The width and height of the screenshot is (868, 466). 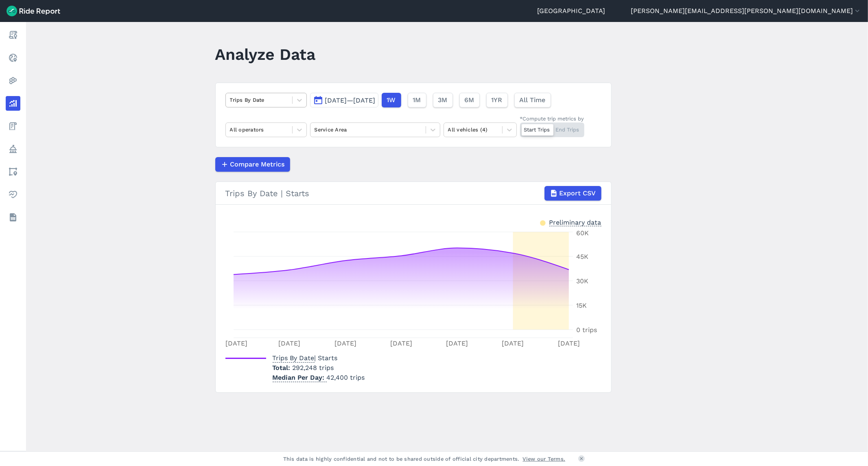 I want to click on button: 1YR, so click(x=497, y=100).